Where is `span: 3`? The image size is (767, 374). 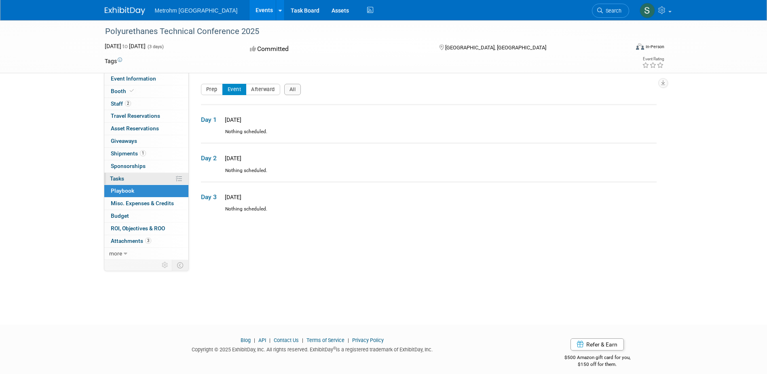
span: 3 is located at coordinates (148, 240).